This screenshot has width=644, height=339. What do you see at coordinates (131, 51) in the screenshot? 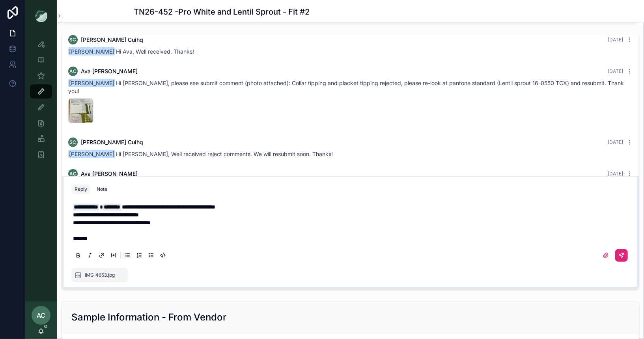
I see `span: Hi Ava, Well received. Thanks!` at bounding box center [131, 51].